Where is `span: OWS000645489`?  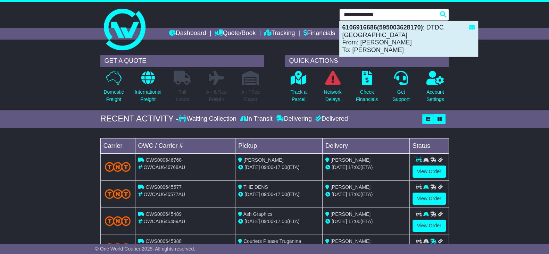 span: OWS000645489 is located at coordinates (163, 214).